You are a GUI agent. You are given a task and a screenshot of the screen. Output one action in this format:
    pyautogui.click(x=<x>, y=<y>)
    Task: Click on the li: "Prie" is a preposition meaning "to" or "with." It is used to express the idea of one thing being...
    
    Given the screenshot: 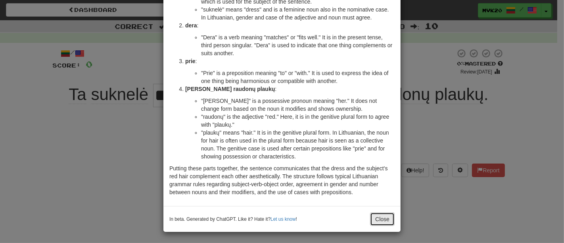 What is the action you would take?
    pyautogui.click(x=298, y=77)
    